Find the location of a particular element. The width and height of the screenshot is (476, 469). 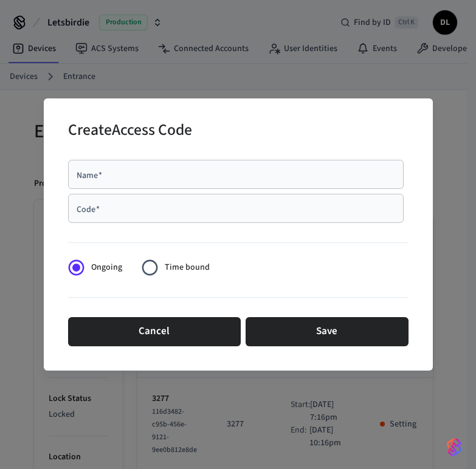

button: Save is located at coordinates (327, 332).